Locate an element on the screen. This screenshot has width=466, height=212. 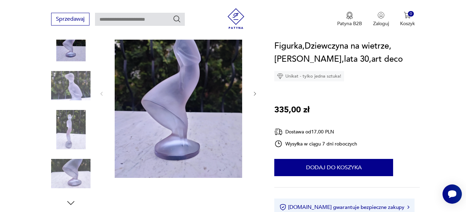
img: Ikona strzałki w prawo is located at coordinates (408, 208).